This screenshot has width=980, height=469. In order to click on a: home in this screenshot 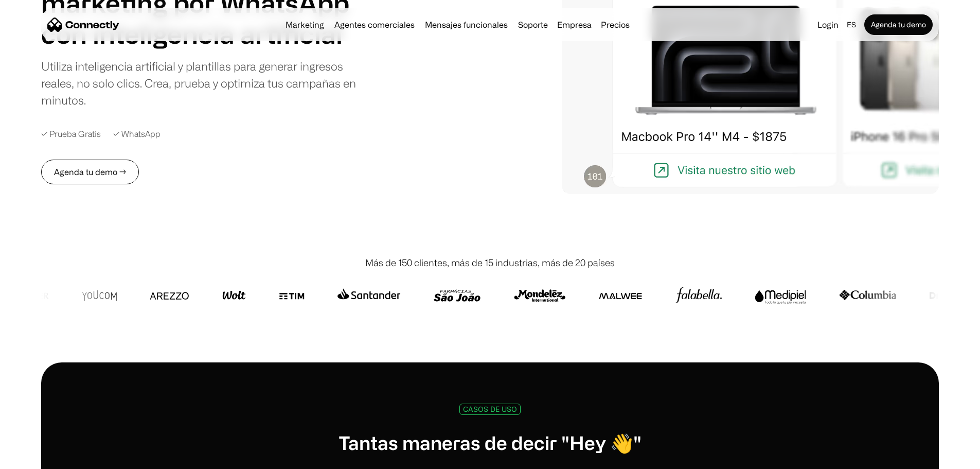, I will do `click(83, 25)`.